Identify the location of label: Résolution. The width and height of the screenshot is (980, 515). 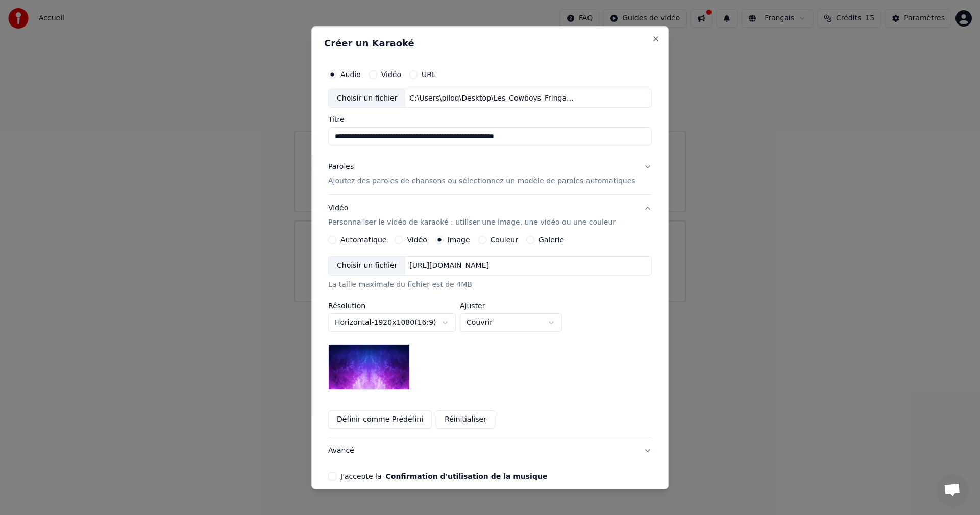
(392, 305).